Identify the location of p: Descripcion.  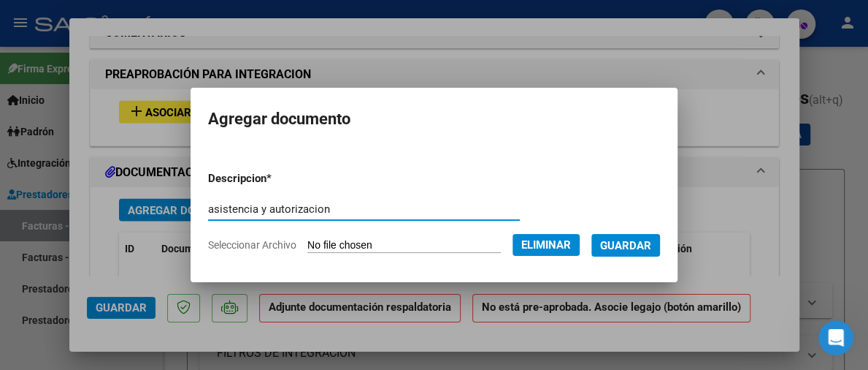
(276, 178).